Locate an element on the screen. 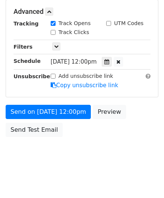 Image resolution: width=164 pixels, height=198 pixels. strong: Schedule is located at coordinates (27, 61).